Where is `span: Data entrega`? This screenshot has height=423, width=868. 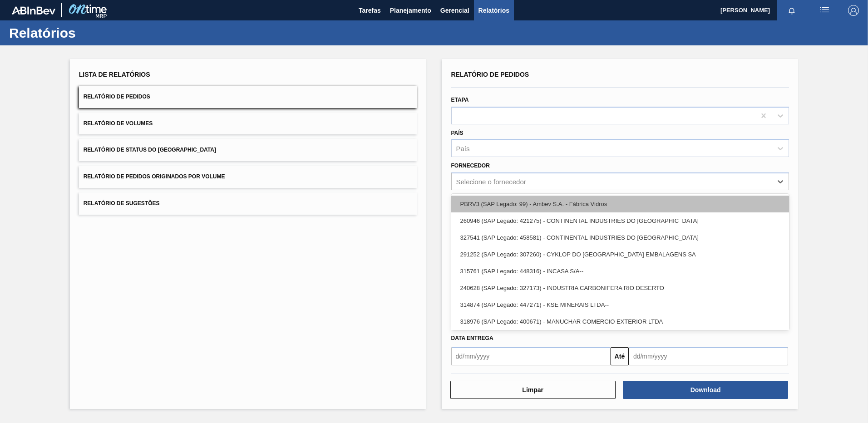
span: Data entrega is located at coordinates (472, 338).